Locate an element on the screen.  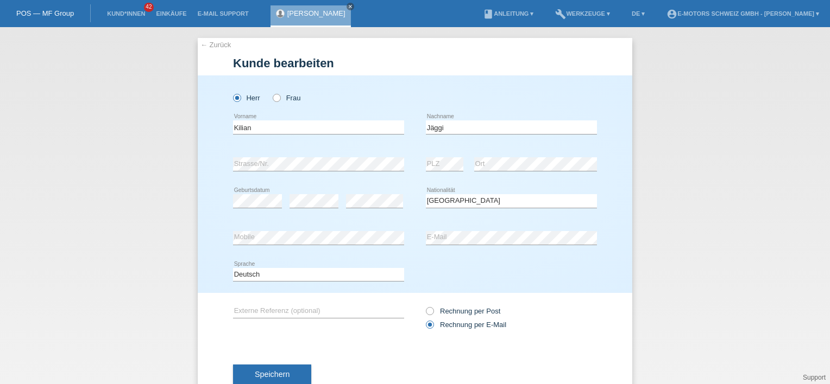
input: Herr is located at coordinates (236, 97).